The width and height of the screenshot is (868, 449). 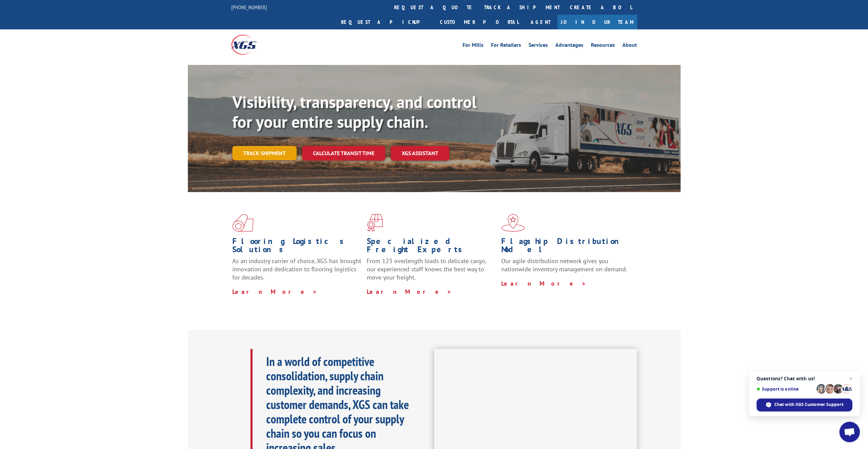 What do you see at coordinates (354, 112) in the screenshot?
I see `b: Visibility, transparency, and control for your entire supply chain.` at bounding box center [354, 112].